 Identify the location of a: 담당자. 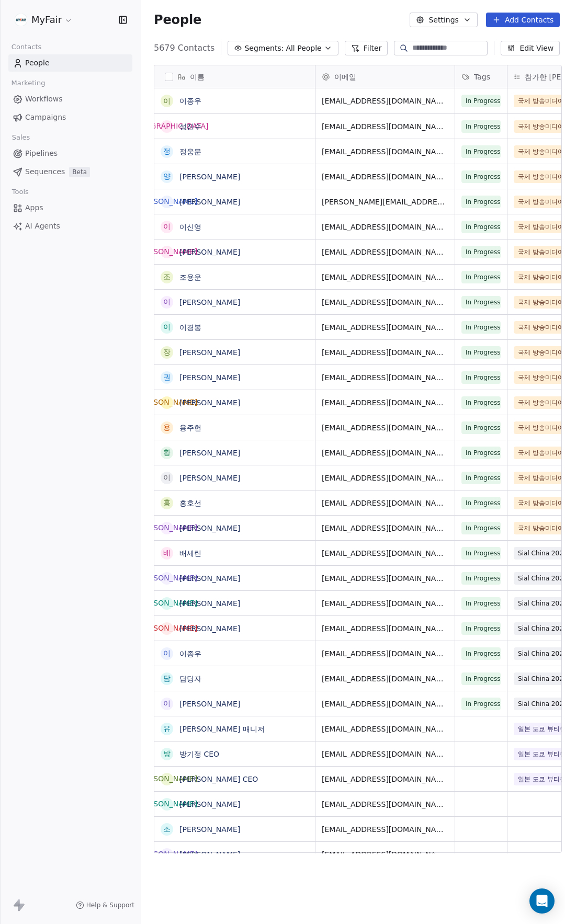
(191, 678).